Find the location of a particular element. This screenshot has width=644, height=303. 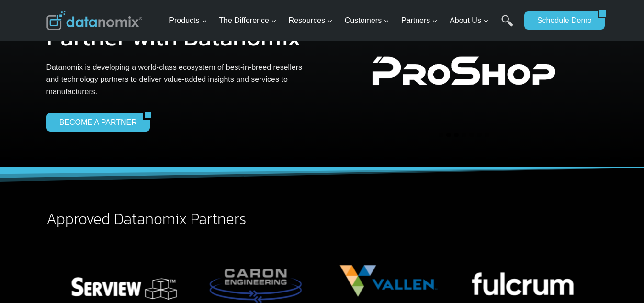

a: Schedule Demo is located at coordinates (561, 20).